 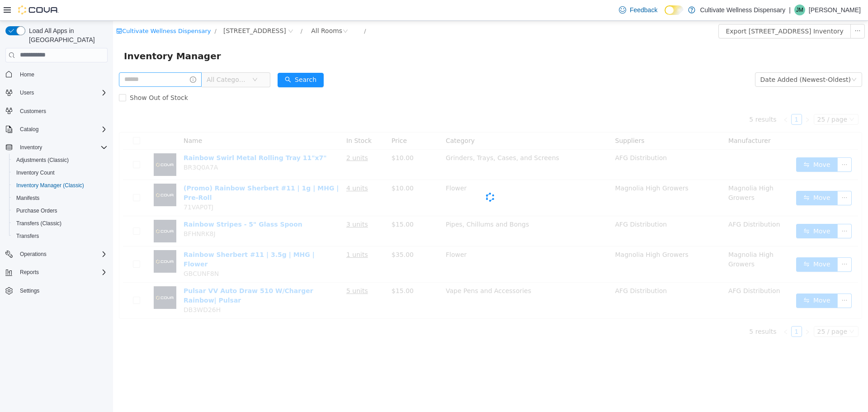 I want to click on button: icon: ellipsis, so click(x=744, y=10).